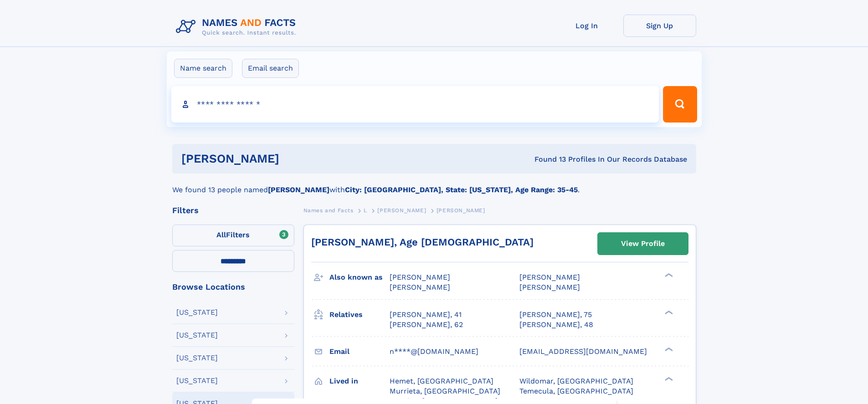 Image resolution: width=868 pixels, height=404 pixels. What do you see at coordinates (221, 235) in the screenshot?
I see `span: All` at bounding box center [221, 235].